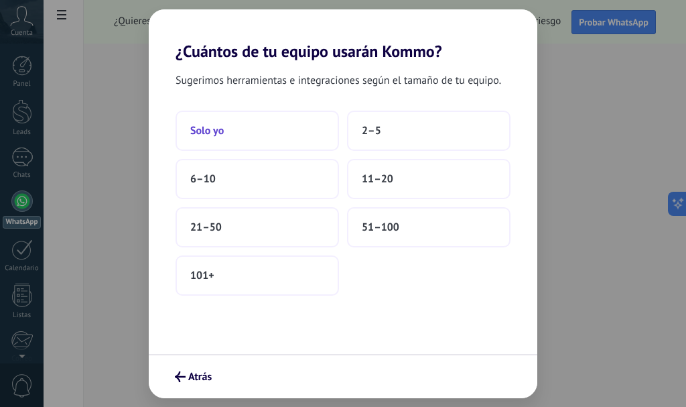 Image resolution: width=686 pixels, height=407 pixels. Describe the element at coordinates (200, 377) in the screenshot. I see `span: Atrás` at that location.